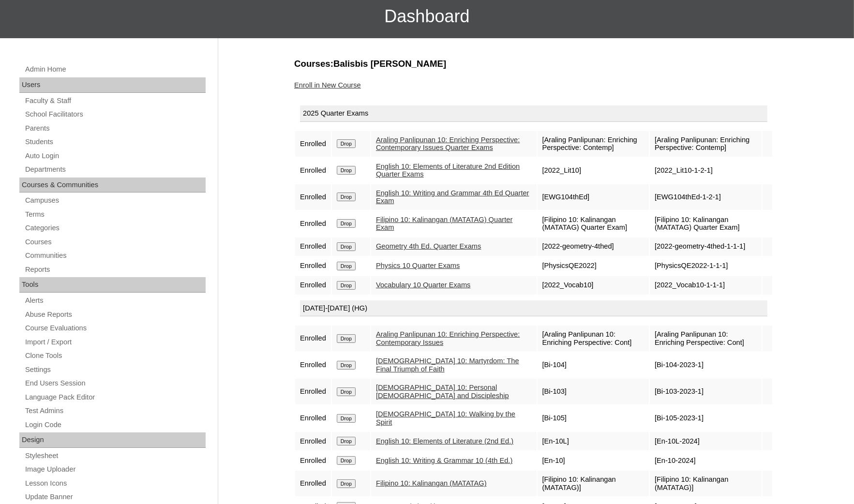 This screenshot has width=854, height=504. Describe the element at coordinates (445, 460) in the screenshot. I see `a: English 10: Writing & Grammar 10 (4th Ed.)` at that location.